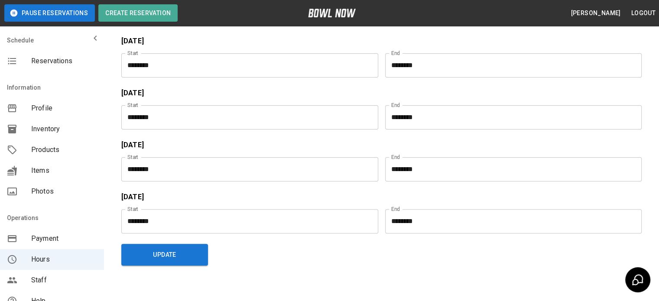 The height and width of the screenshot is (301, 659). What do you see at coordinates (64, 280) in the screenshot?
I see `span: Staff` at bounding box center [64, 280].